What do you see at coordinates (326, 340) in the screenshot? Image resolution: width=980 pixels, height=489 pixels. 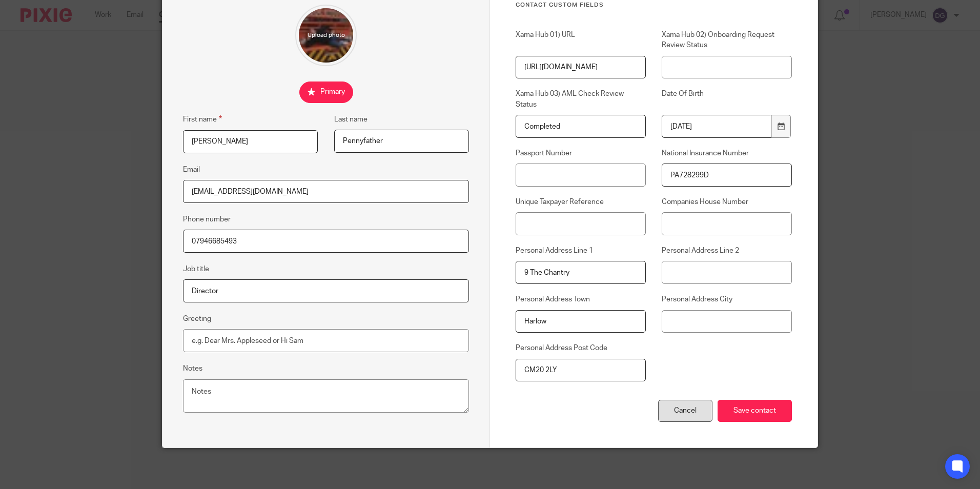 I see `input: e.g. Dear Mrs. Appleseed or Hi Sam` at bounding box center [326, 340].